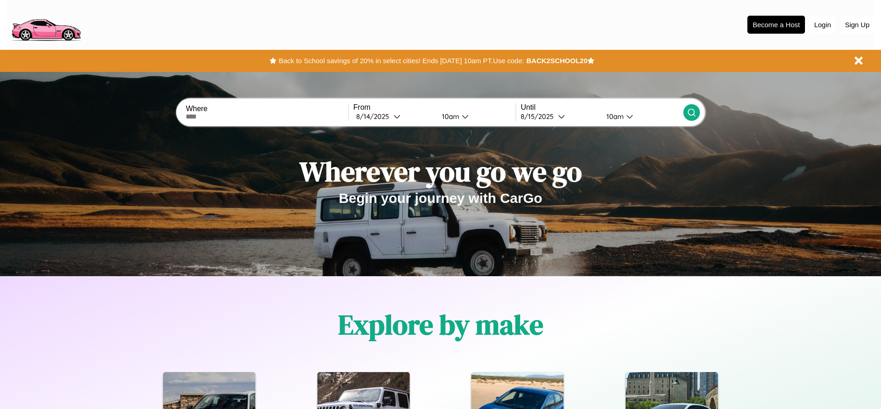 This screenshot has height=409, width=881. What do you see at coordinates (267, 109) in the screenshot?
I see `label: Where` at bounding box center [267, 109].